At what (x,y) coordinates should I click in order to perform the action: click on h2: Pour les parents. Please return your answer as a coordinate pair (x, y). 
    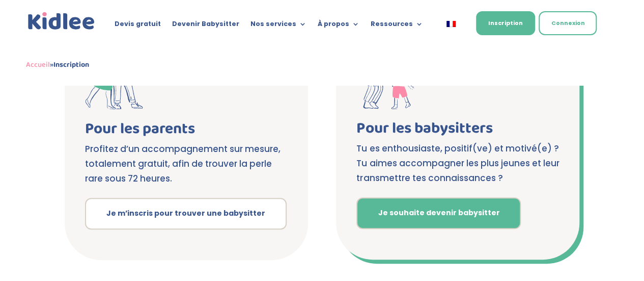
    Looking at the image, I should click on (186, 132).